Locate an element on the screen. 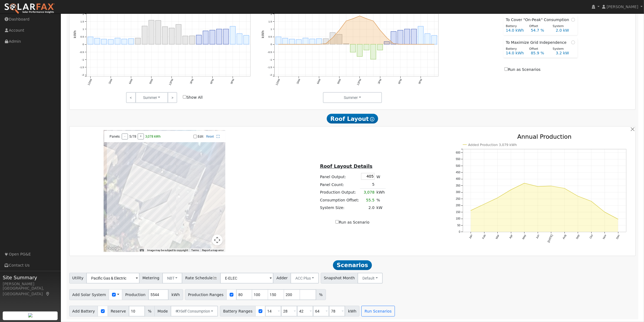 The image size is (644, 322). button: Keyboard shortcuts is located at coordinates (142, 250).